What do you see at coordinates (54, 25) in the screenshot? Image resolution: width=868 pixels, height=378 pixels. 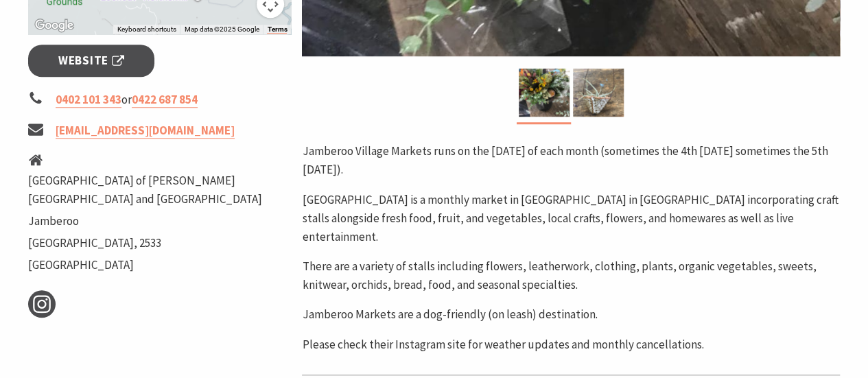 I see `a: Click to see this area on Google Maps` at bounding box center [54, 25].